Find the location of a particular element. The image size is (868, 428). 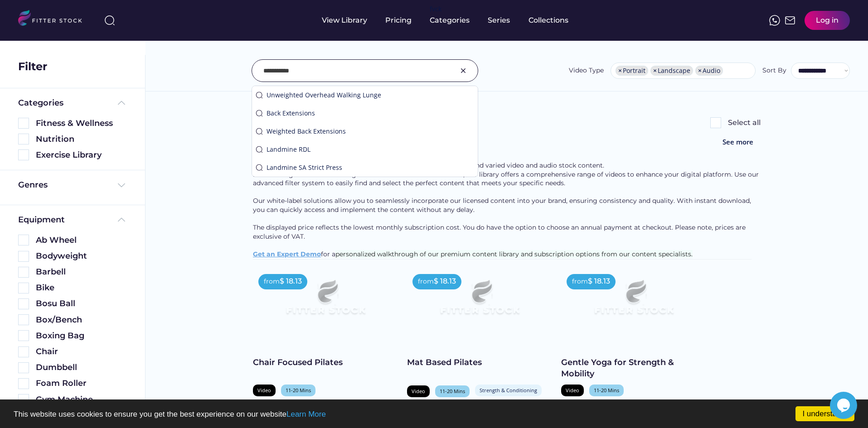

div: Explore our premium Fitness & Wellness library, filled with engaging and varied video and audio s... is located at coordinates (507, 210).